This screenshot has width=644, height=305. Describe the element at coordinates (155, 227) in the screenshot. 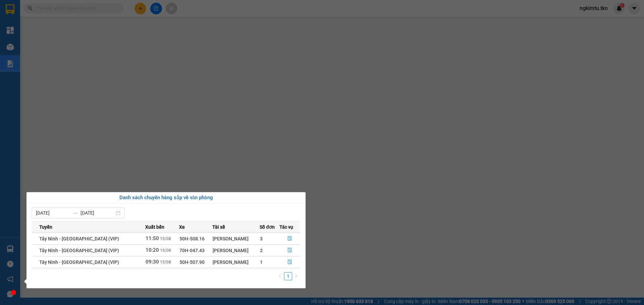

I see `span: Xuất bến` at that location.